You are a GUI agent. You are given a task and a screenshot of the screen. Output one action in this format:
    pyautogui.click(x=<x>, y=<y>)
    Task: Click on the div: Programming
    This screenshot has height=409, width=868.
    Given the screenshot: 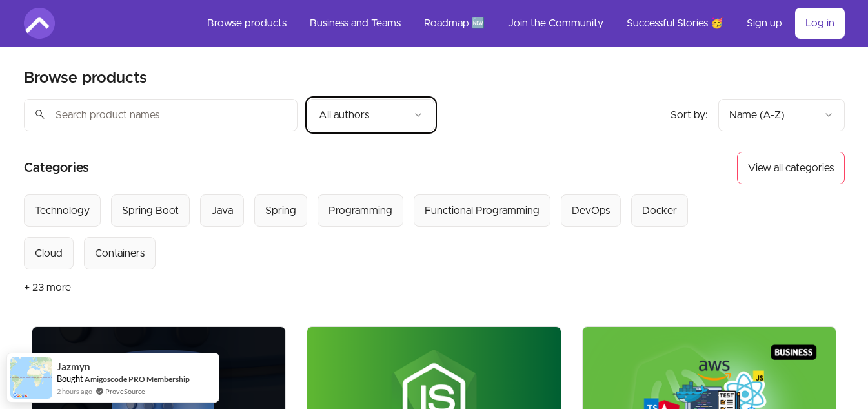 What is the action you would take?
    pyautogui.click(x=360, y=211)
    